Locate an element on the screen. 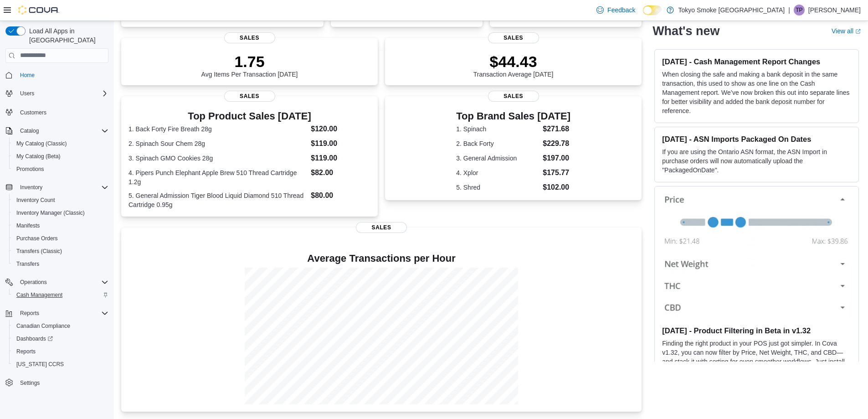 This screenshot has height=419, width=868. button: Transfers is located at coordinates (61, 264).